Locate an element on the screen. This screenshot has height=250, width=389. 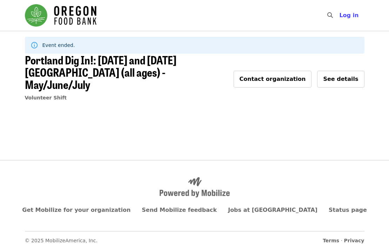
span: Status page is located at coordinates (348, 210).